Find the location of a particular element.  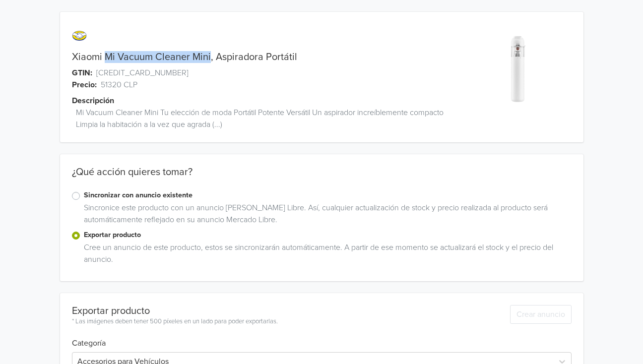

div: Cree un anuncio de este producto, estos se sincronizarán automáticamente. A partir de ese momento... is located at coordinates (325, 255).